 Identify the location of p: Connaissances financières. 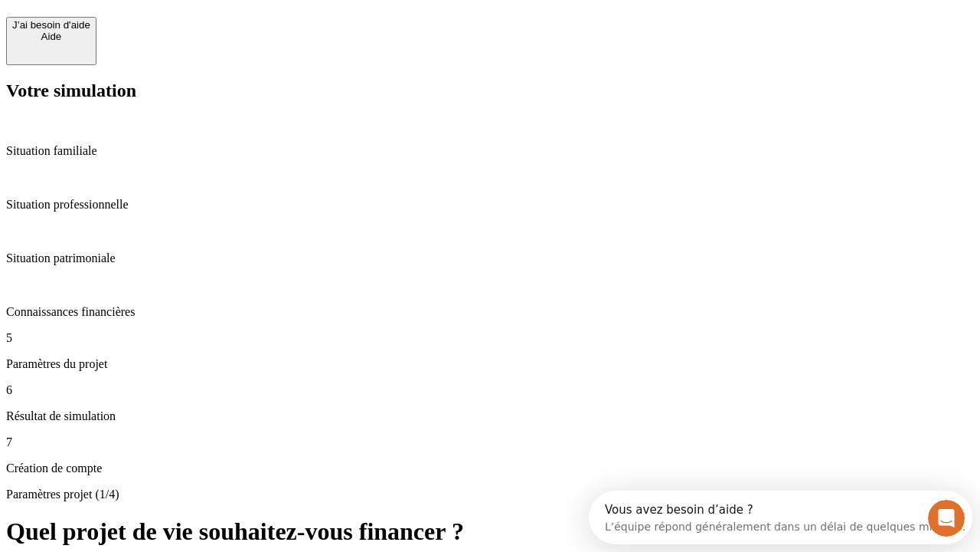
(490, 312).